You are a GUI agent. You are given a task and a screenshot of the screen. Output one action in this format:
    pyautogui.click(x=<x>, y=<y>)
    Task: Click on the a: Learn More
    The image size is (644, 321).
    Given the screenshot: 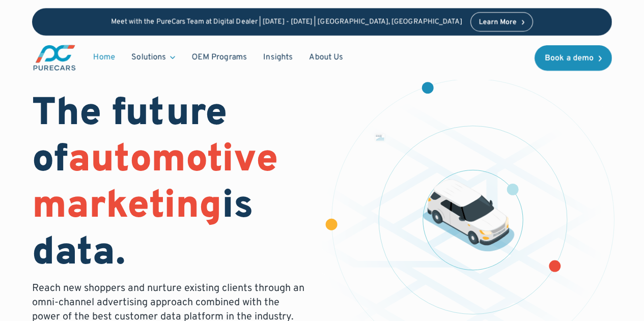 What is the action you would take?
    pyautogui.click(x=502, y=22)
    